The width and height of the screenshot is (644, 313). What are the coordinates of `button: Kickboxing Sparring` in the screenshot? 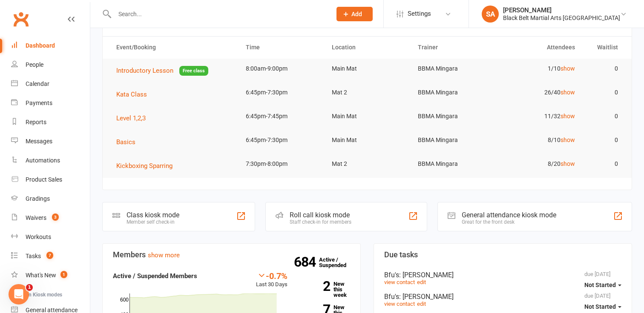 It's located at (147, 166).